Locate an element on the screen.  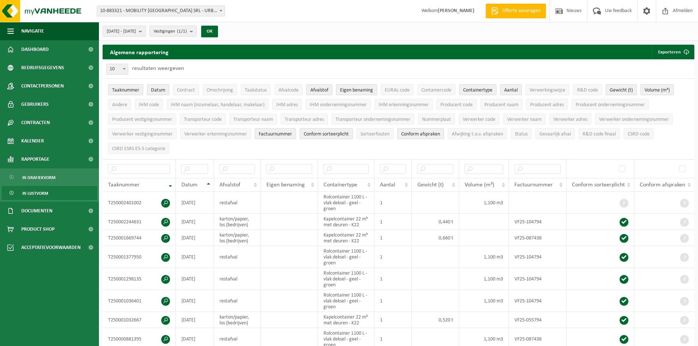
td: 1,100 m3 is located at coordinates (484, 301).